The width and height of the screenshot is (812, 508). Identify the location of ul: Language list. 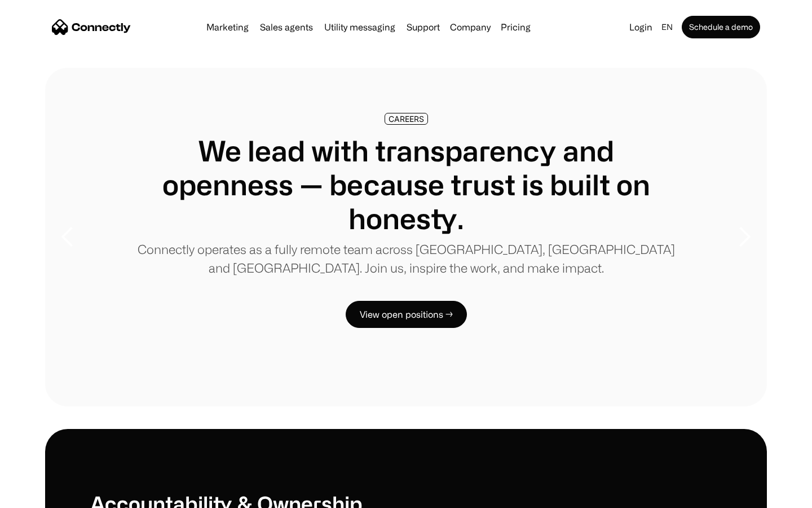
(45, 496).